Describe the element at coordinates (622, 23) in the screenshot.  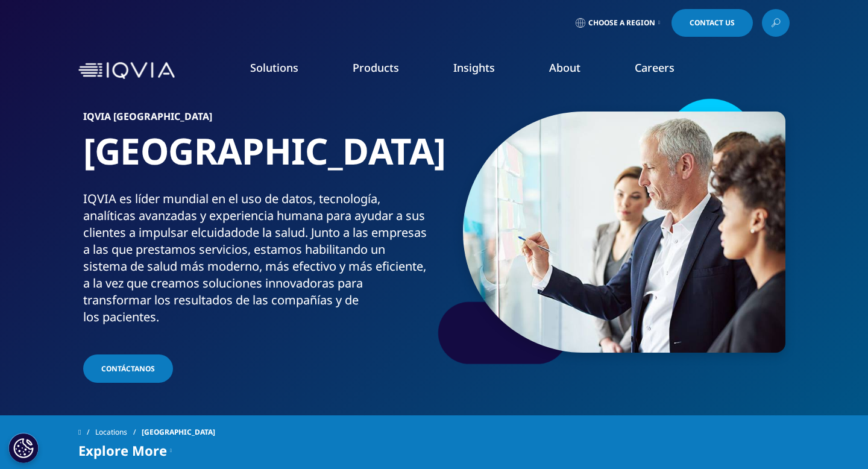
I see `span: Choose a Region` at that location.